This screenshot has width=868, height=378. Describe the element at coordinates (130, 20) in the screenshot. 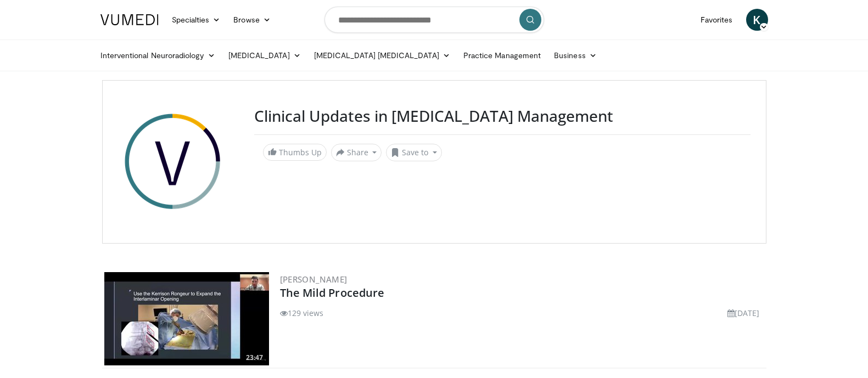

I see `img: VuMedi Logo` at that location.